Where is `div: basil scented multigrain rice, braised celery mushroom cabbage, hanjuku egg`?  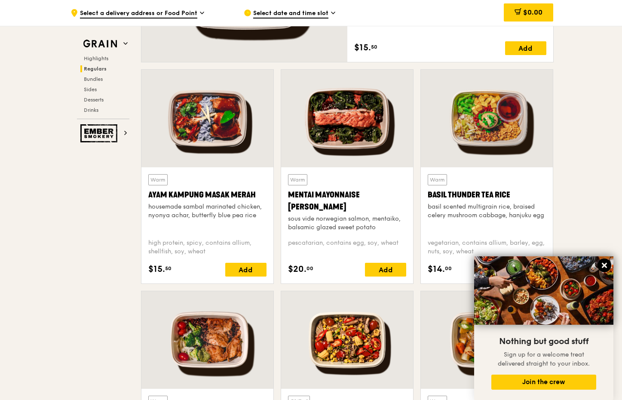 div: basil scented multigrain rice, braised celery mushroom cabbage, hanjuku egg is located at coordinates (487, 211).